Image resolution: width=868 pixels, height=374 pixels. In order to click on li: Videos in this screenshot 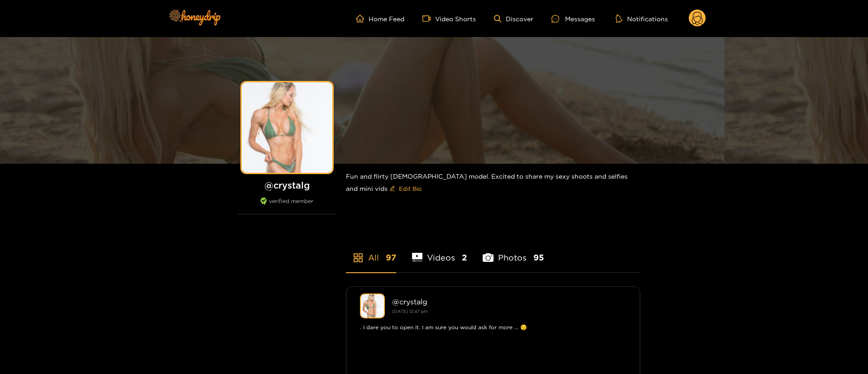, I will do `click(440, 252)`.